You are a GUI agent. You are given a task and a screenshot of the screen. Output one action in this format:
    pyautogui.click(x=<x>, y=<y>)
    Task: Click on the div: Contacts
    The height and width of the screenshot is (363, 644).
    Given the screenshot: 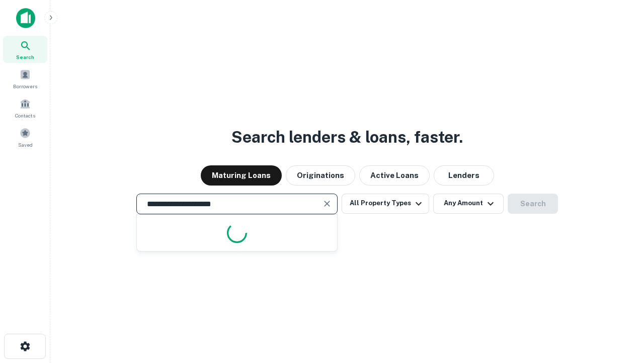 What is the action you would take?
    pyautogui.click(x=25, y=108)
    